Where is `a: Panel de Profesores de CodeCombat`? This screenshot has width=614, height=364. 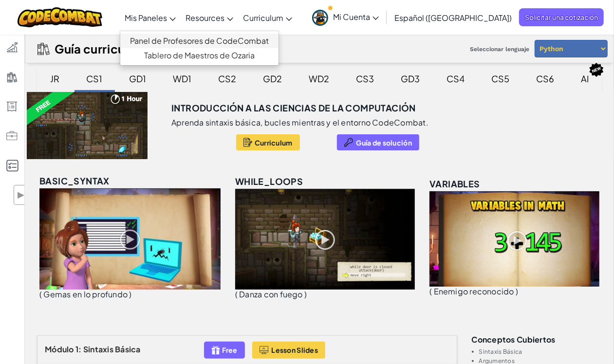
a: Panel de Profesores de CodeCombat is located at coordinates (199, 41).